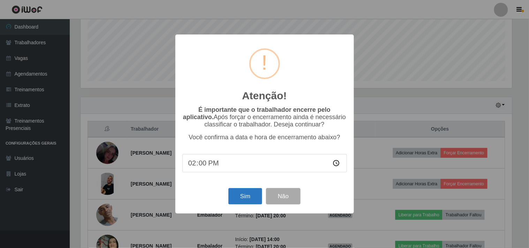  I want to click on p: Após forçar o encerramento ainda é necessário classificar o trabalhador. Deseja continuar?, so click(265, 117).